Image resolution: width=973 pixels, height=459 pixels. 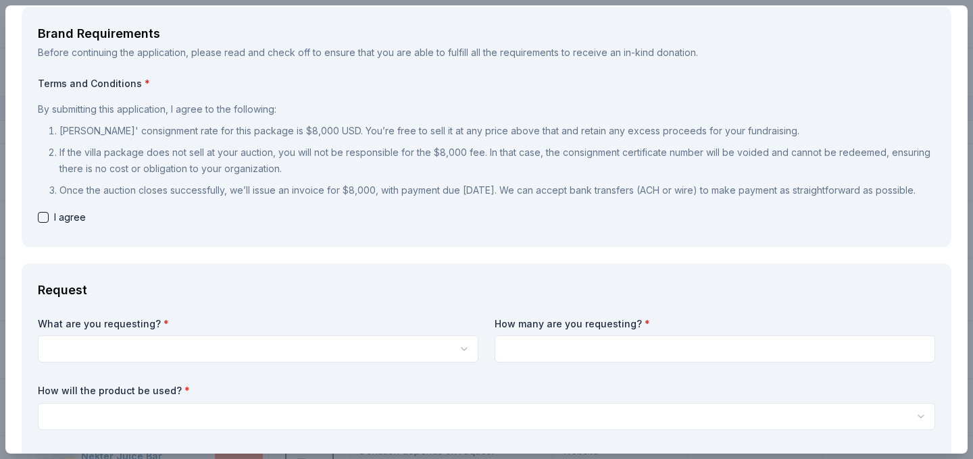 I want to click on div: Brand Requirements, so click(x=486, y=34).